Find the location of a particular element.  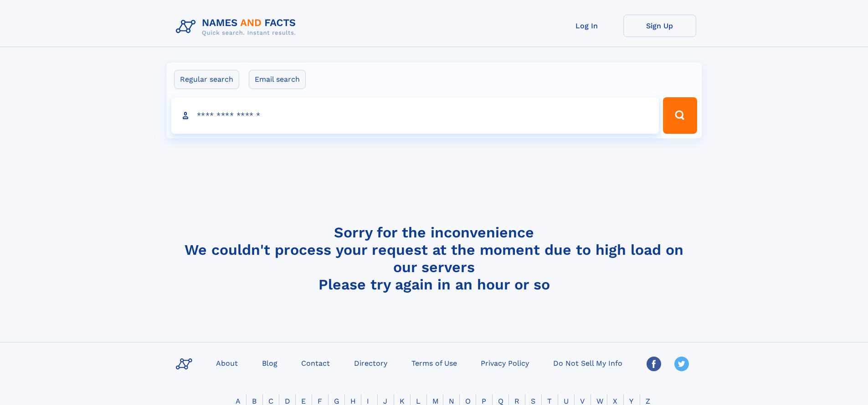

img: Logo Names and Facts is located at coordinates (238, 27).